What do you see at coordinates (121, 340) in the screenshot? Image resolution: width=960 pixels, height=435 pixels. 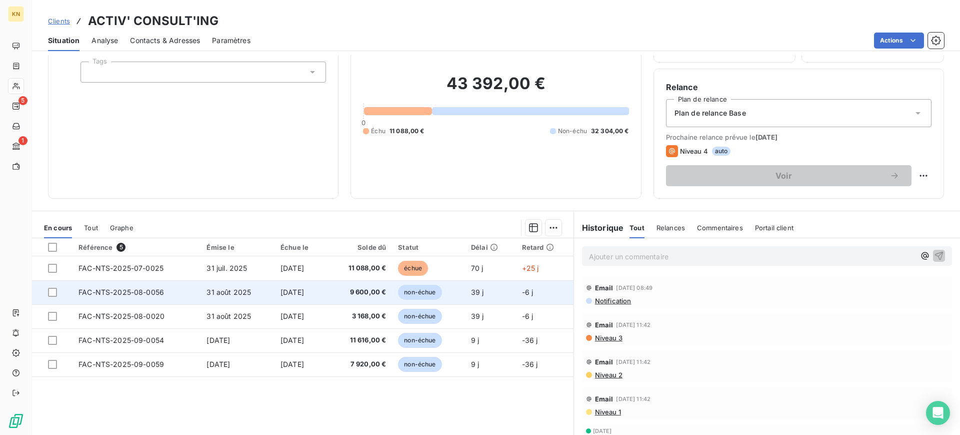 I see `span: FAC-NTS-2025-09-0054` at bounding box center [121, 340].